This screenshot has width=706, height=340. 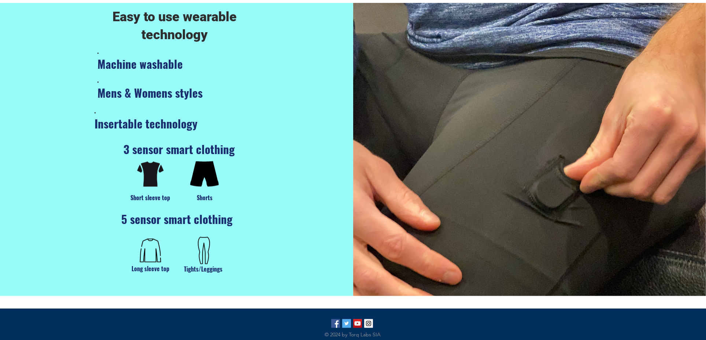 I want to click on span: Easy to use wearable technology, so click(x=174, y=26).